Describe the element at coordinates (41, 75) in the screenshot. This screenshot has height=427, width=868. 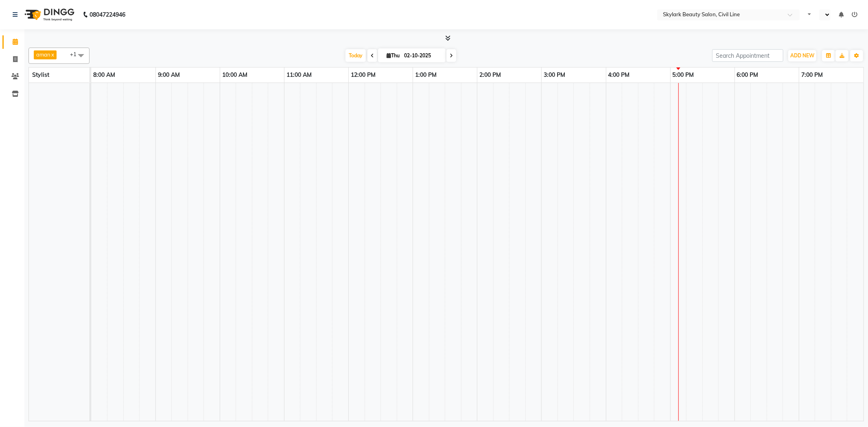
I see `span: Stylist` at that location.